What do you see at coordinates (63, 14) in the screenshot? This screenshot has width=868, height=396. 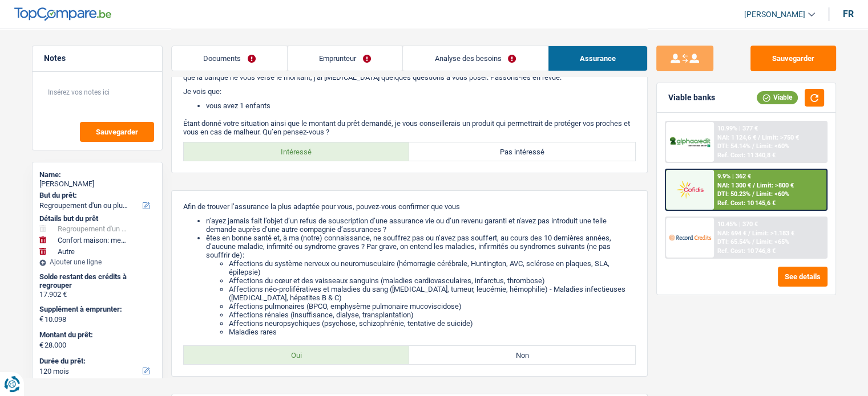 I see `img: TopCompare Logo` at bounding box center [63, 14].